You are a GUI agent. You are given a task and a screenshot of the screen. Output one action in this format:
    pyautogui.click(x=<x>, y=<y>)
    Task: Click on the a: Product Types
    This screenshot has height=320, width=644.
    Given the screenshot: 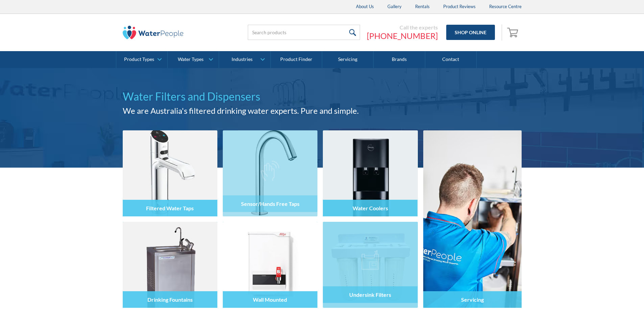 What is the action you would take?
    pyautogui.click(x=141, y=59)
    